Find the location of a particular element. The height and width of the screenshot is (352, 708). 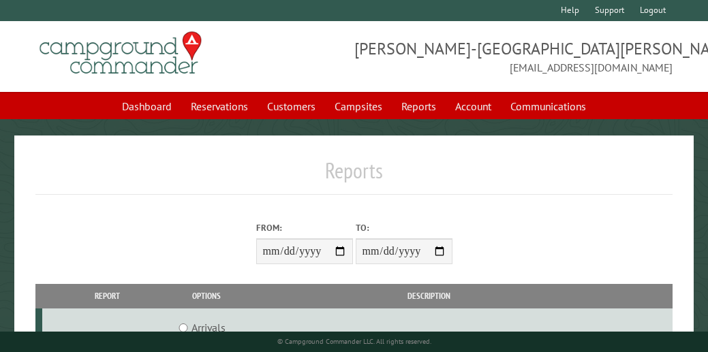

th: Options is located at coordinates (207, 296).